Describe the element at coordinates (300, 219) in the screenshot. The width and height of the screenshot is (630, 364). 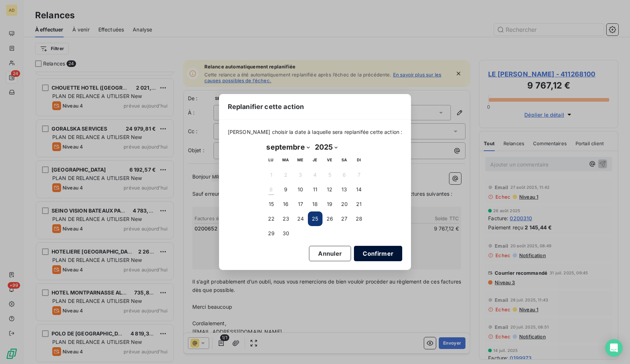
I see `button: 24` at that location.